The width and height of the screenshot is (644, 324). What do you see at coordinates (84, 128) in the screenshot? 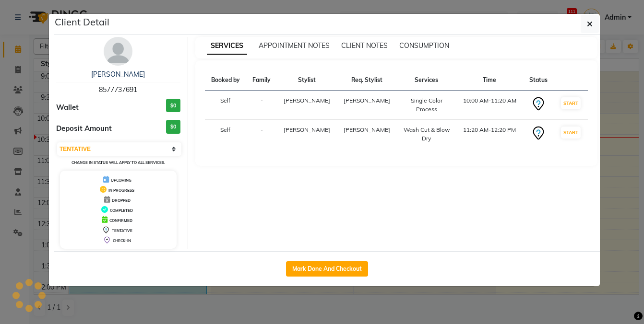
I see `span: Deposit Amount` at bounding box center [84, 128].